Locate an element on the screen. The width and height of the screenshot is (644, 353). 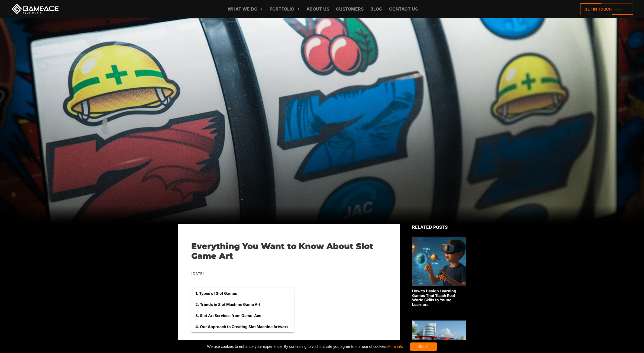
a: 3. Slot Art Services from Game-Ace is located at coordinates (228, 316).